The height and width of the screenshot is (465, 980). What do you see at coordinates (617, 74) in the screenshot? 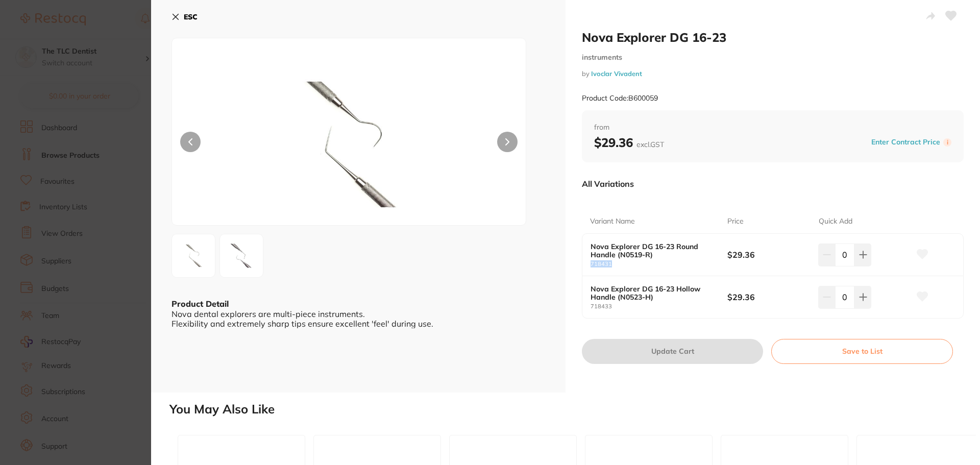
I see `a: Ivoclar Vivadent` at bounding box center [617, 74].